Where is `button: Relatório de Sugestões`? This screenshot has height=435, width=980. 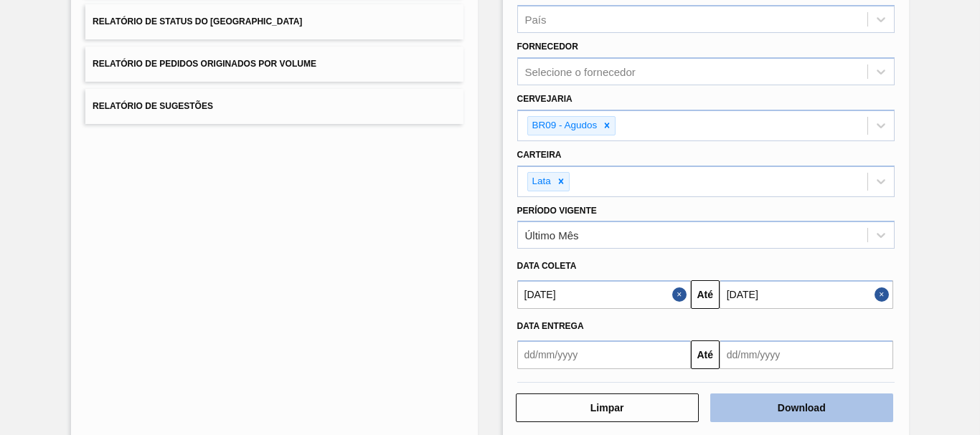
button: Relatório de Sugestões is located at coordinates (274, 106).